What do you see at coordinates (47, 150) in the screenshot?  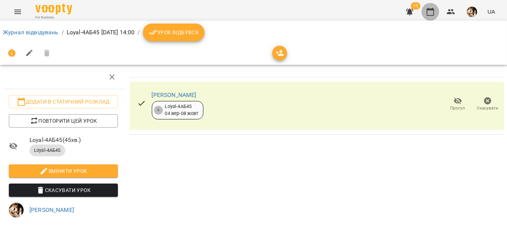 I see `span: Loyal-4АБ45` at bounding box center [47, 150].